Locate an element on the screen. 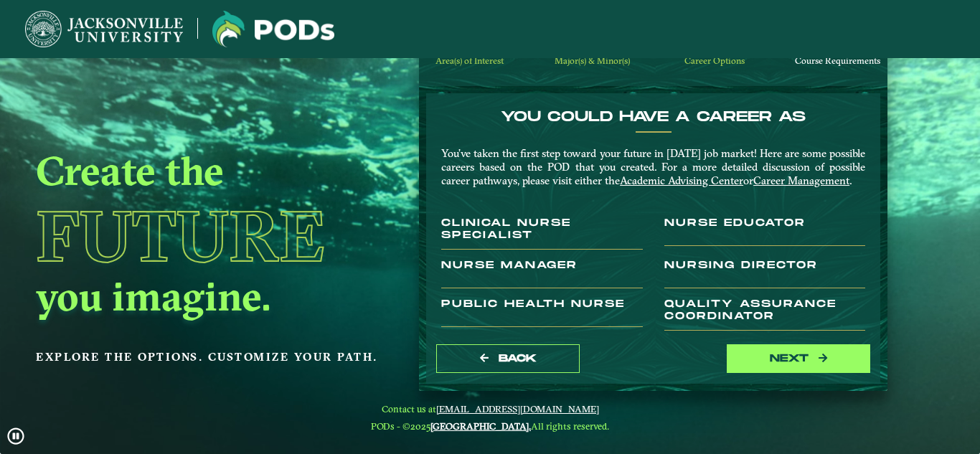  u: Career Management is located at coordinates (801, 180).